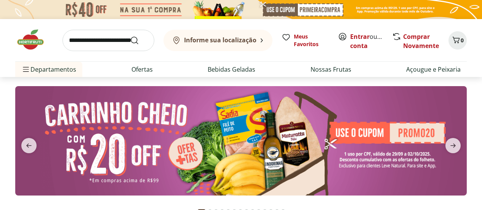 Image resolution: width=482 pixels, height=210 pixels. What do you see at coordinates (360, 37) in the screenshot?
I see `a: Entrar` at bounding box center [360, 37].